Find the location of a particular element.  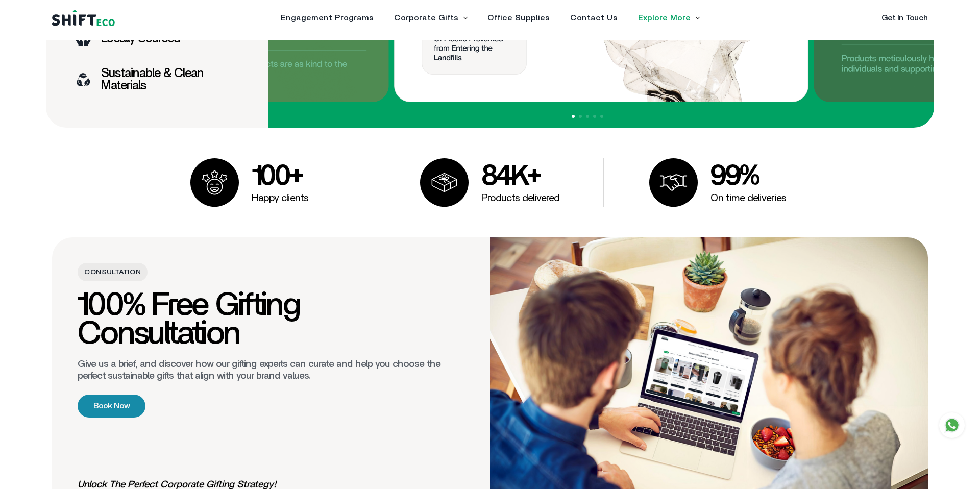

a: Corporate Gifts is located at coordinates (426, 18).